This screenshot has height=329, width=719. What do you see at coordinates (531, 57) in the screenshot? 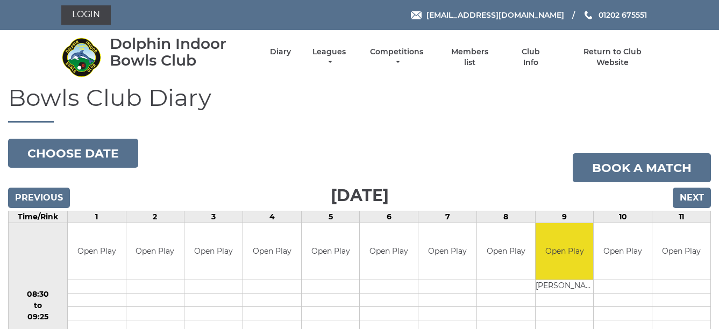
I see `a: Club Info` at bounding box center [531, 57].